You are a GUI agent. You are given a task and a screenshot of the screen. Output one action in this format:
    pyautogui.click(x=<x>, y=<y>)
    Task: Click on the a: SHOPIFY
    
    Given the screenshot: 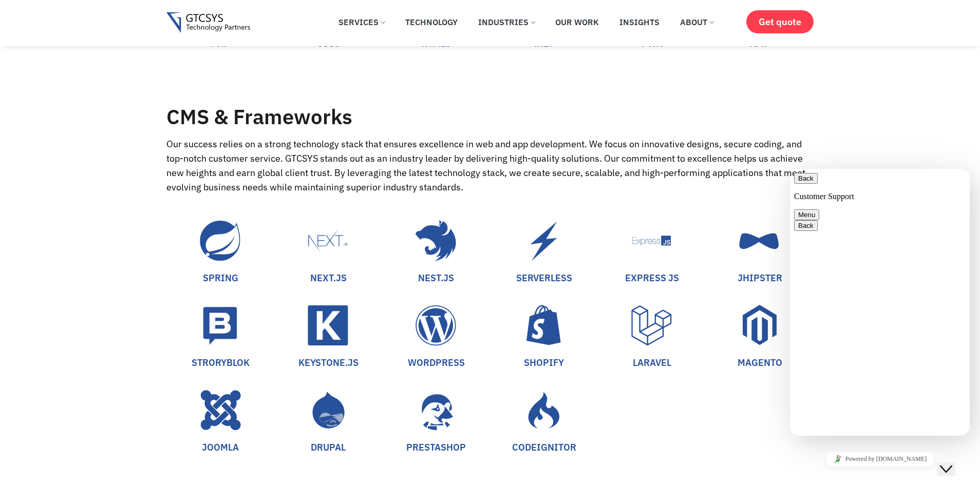 What is the action you would take?
    pyautogui.click(x=544, y=363)
    